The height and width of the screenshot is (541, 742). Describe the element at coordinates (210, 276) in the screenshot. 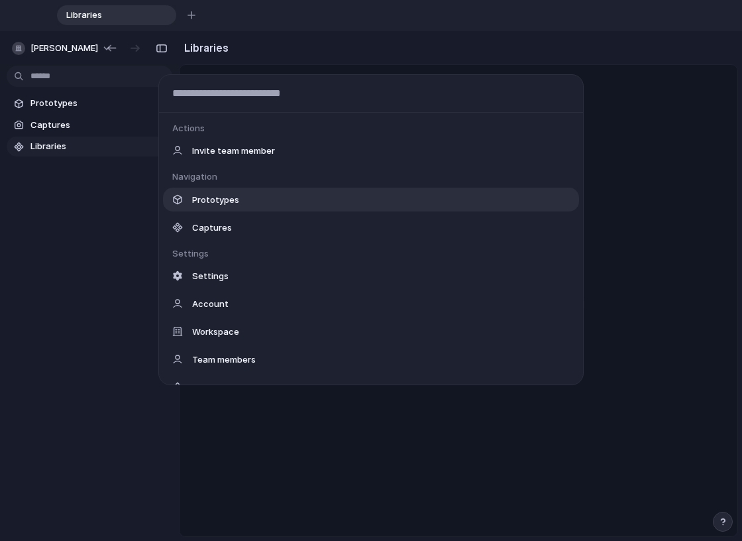

I see `span: Settings` at that location.